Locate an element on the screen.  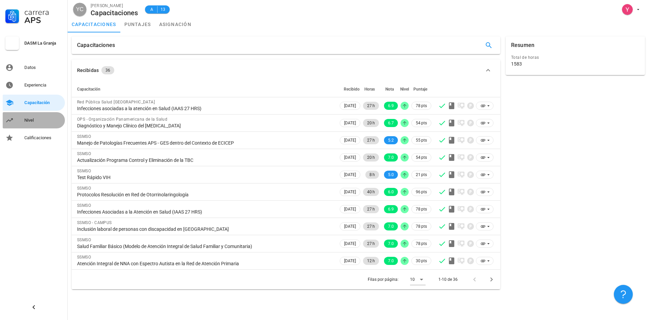
span: Puntaje is located at coordinates (420, 89).